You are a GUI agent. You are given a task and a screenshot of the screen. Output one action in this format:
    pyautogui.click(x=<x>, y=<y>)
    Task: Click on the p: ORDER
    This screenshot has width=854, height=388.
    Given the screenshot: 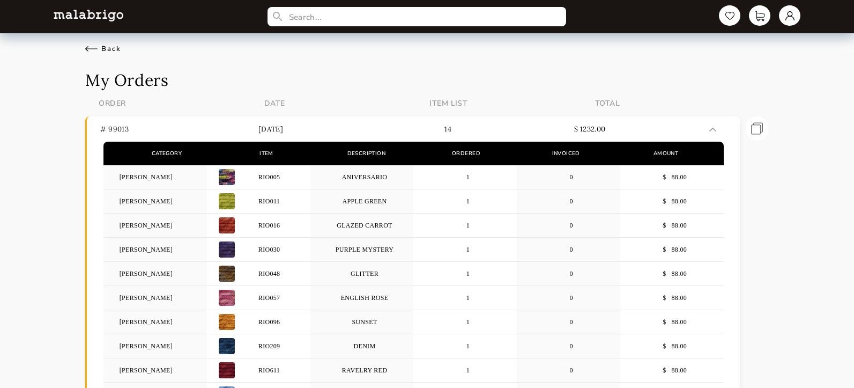 What is the action you would take?
    pyautogui.click(x=181, y=103)
    